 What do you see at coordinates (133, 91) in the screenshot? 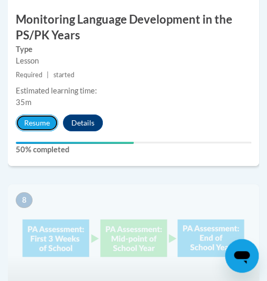
I see `div: Estimated learning time:` at bounding box center [133, 91].